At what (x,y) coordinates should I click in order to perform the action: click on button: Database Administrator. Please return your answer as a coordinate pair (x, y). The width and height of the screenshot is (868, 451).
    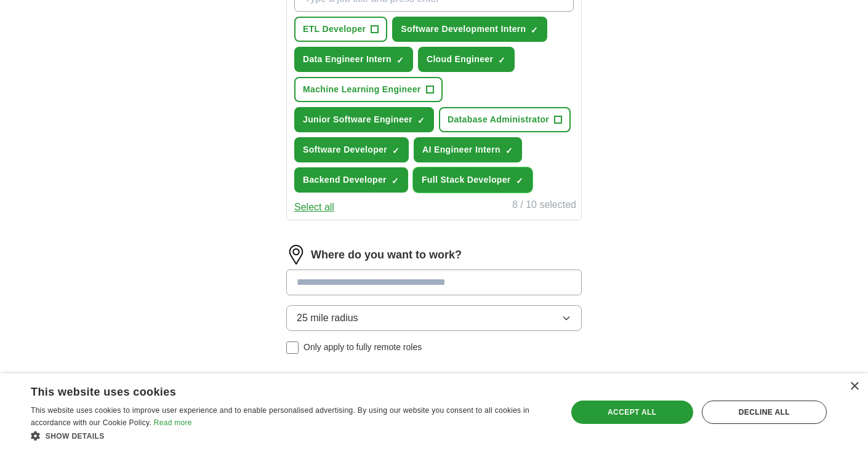
    Looking at the image, I should click on (505, 120).